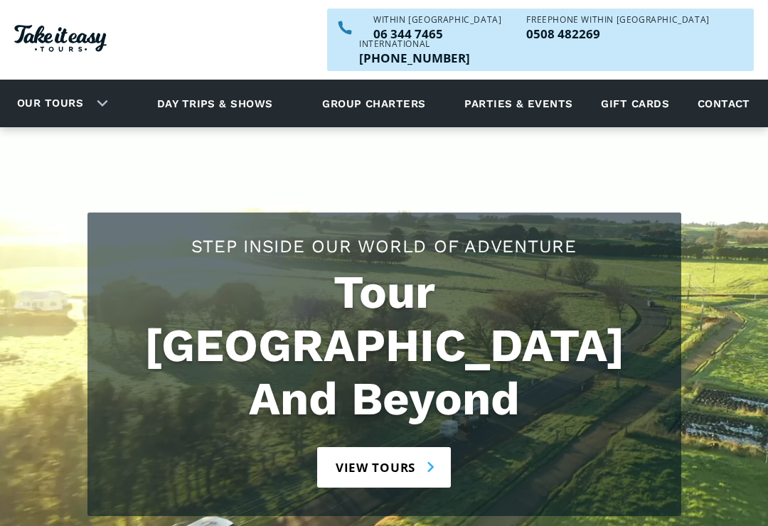 The width and height of the screenshot is (768, 526). Describe the element at coordinates (437, 33) in the screenshot. I see `p: 06 344 7465` at that location.